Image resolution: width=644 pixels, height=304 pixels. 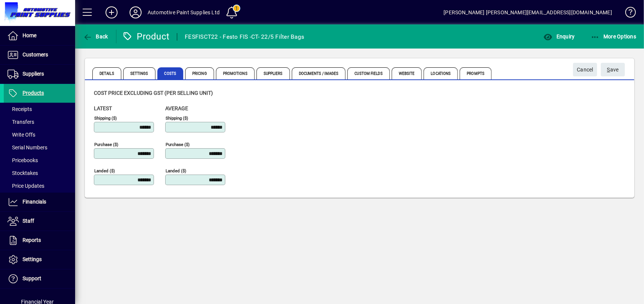 What do you see at coordinates (39, 122) in the screenshot?
I see `a: Transfers` at bounding box center [39, 122].